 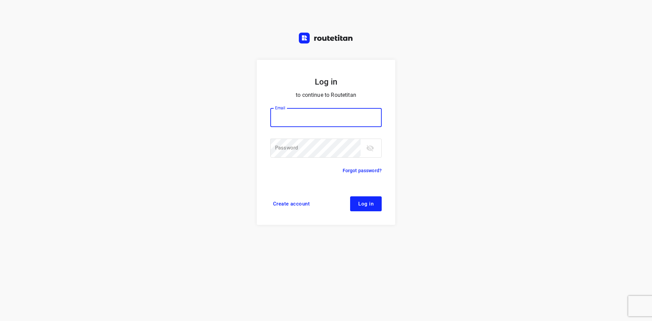 What do you see at coordinates (326, 39) in the screenshot?
I see `a: Routetitan` at bounding box center [326, 39].